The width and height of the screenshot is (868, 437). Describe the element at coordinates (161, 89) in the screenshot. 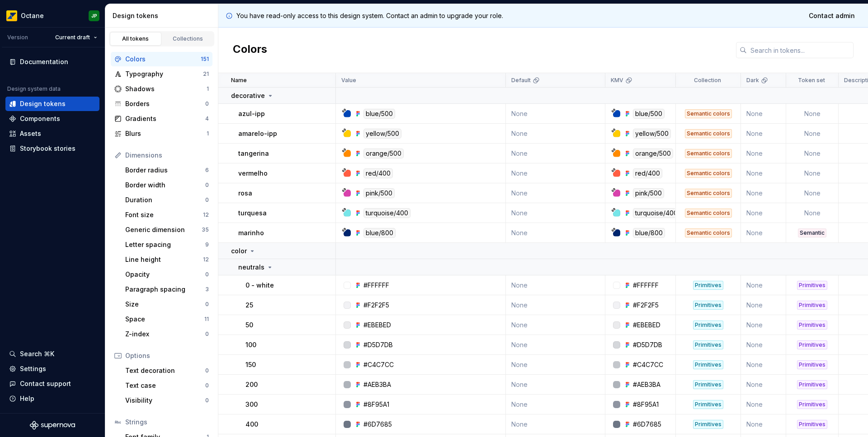

I see `a: Shadows1` at that location.